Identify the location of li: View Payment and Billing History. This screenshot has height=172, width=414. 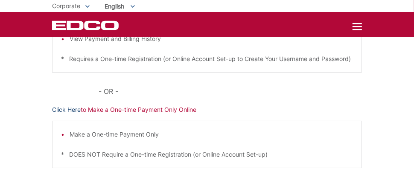
(212, 39).